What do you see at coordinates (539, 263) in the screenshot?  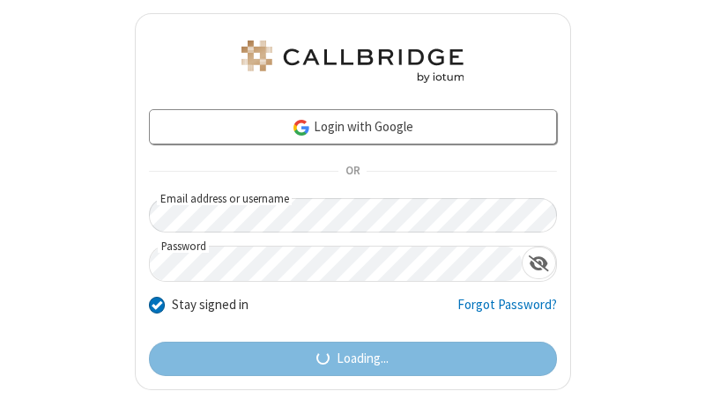 I see `div: Show password` at bounding box center [539, 263].